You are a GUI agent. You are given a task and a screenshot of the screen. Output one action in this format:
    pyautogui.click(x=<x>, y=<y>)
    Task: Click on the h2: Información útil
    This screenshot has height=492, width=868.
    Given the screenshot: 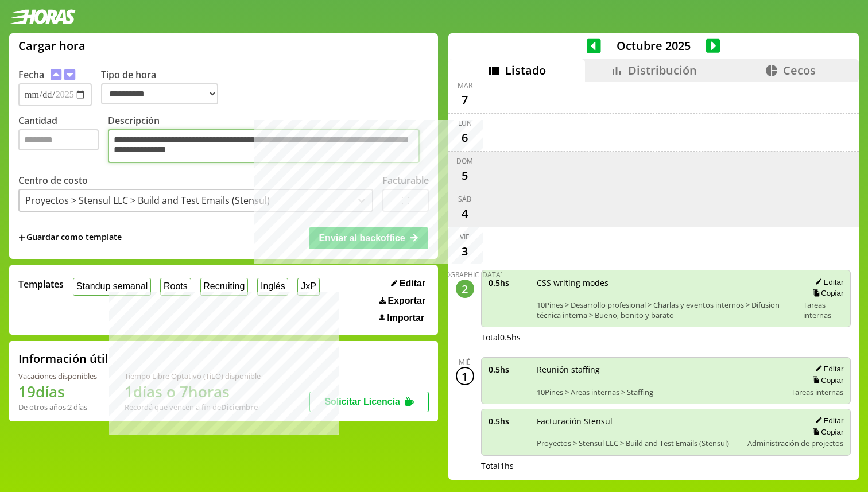 What is the action you would take?
    pyautogui.click(x=63, y=358)
    